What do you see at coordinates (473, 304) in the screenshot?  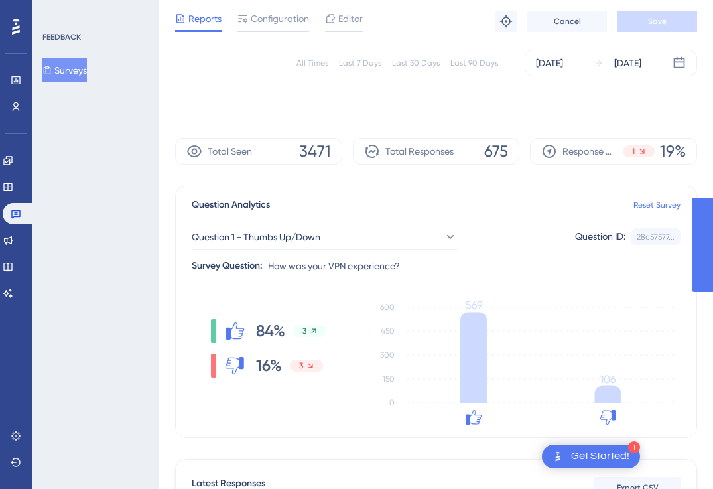 I see `tspan: 569` at bounding box center [473, 304].